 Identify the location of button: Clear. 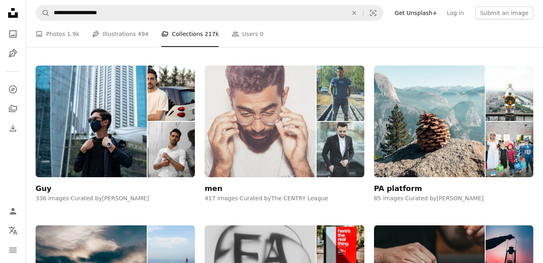
(354, 13).